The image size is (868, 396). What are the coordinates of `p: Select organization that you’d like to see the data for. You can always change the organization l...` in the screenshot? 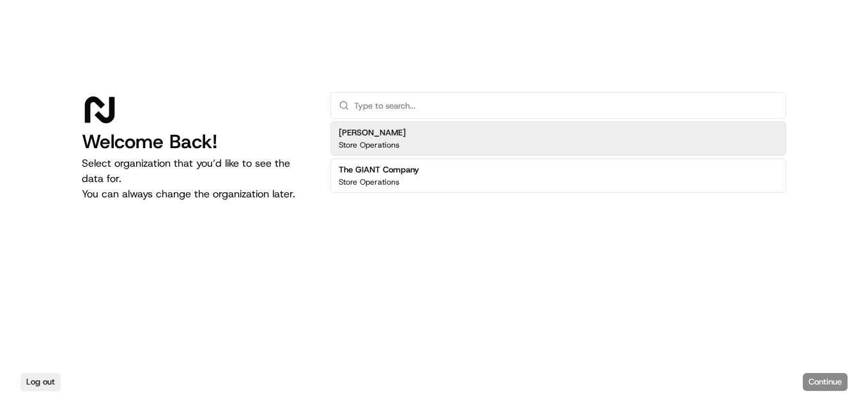 It's located at (195, 179).